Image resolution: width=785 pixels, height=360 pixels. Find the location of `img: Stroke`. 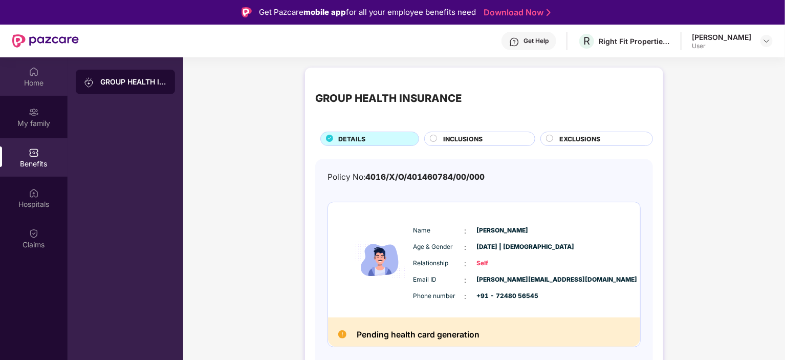

img: Stroke is located at coordinates (548, 12).